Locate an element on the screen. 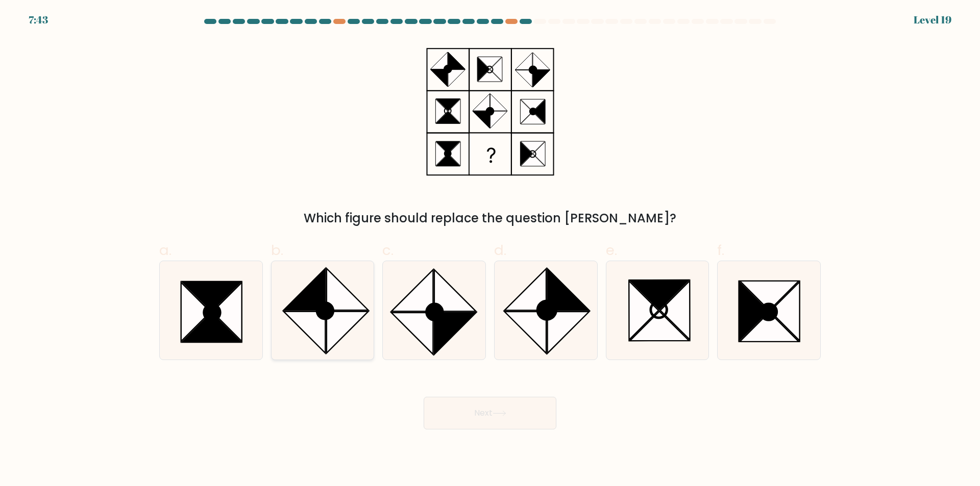 The height and width of the screenshot is (486, 980). div: Level 19 is located at coordinates (932, 20).